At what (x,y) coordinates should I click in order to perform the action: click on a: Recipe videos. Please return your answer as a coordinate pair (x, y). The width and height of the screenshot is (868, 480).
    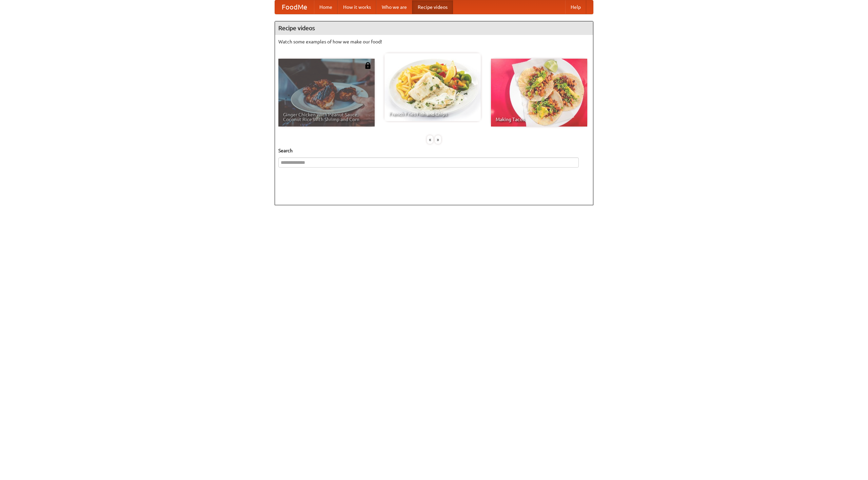
    Looking at the image, I should click on (433, 7).